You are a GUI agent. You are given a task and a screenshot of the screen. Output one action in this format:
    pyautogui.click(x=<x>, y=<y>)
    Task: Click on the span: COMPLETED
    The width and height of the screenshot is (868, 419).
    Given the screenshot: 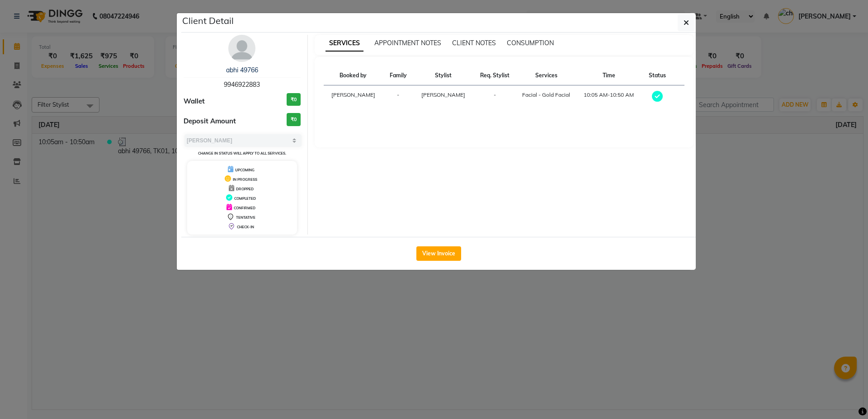 What is the action you would take?
    pyautogui.click(x=245, y=198)
    